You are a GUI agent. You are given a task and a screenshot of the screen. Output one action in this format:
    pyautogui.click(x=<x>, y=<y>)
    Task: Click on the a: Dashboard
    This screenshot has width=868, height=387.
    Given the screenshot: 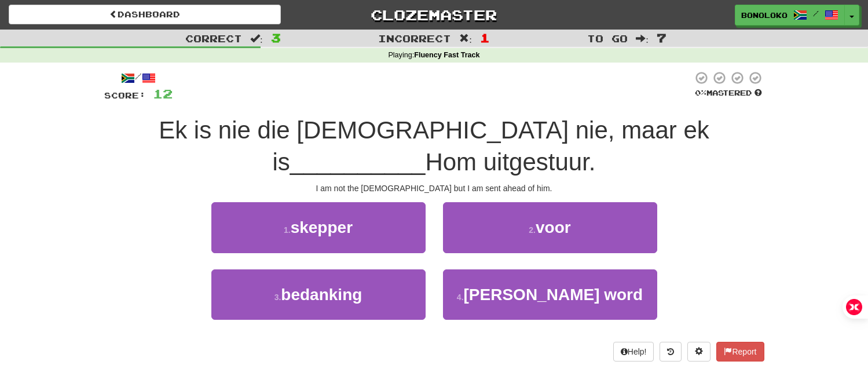 What is the action you would take?
    pyautogui.click(x=145, y=14)
    